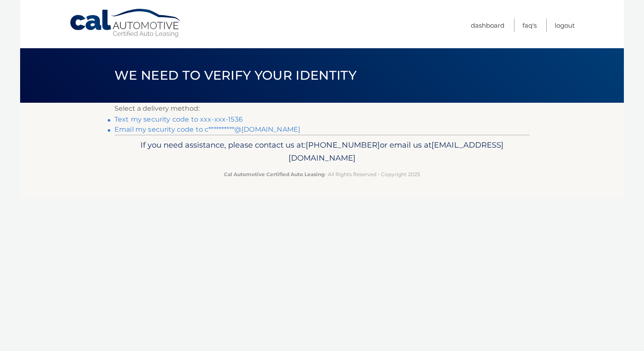  I want to click on a: FAQ's, so click(529, 25).